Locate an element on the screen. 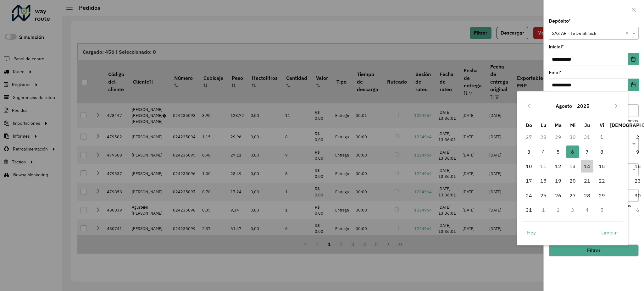  label: Final is located at coordinates (555, 72).